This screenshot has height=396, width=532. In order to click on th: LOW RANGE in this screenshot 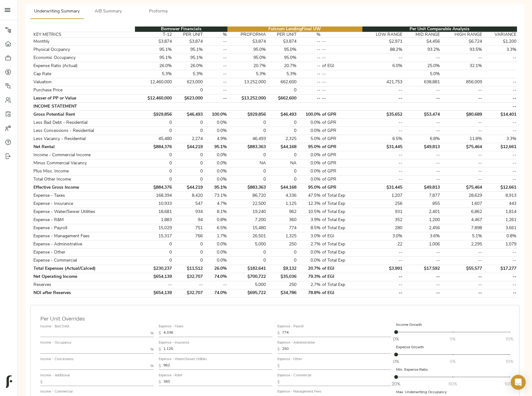, I will do `click(383, 35)`.